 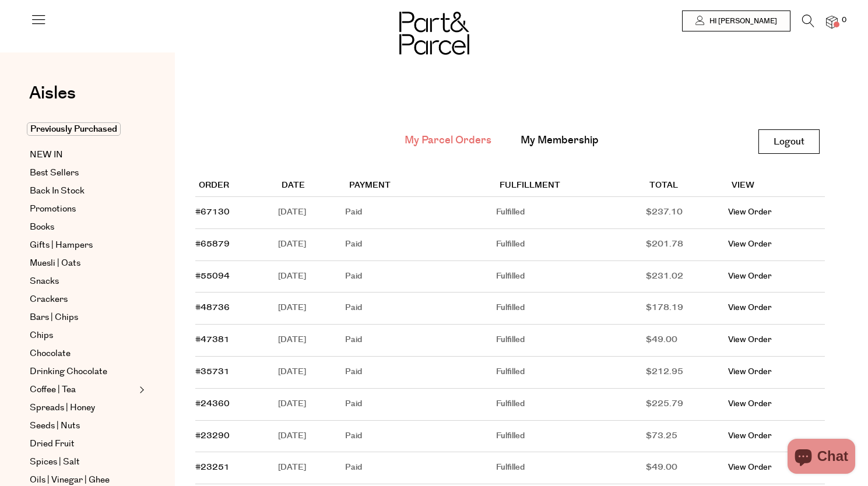 I want to click on button: Expand/Collapse Coffee | Tea, so click(x=141, y=390).